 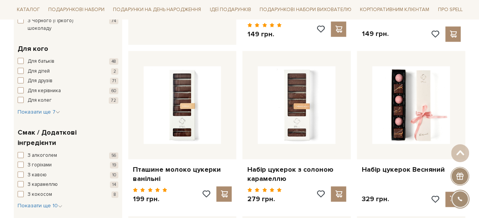 I want to click on span: З кавою, so click(x=37, y=175).